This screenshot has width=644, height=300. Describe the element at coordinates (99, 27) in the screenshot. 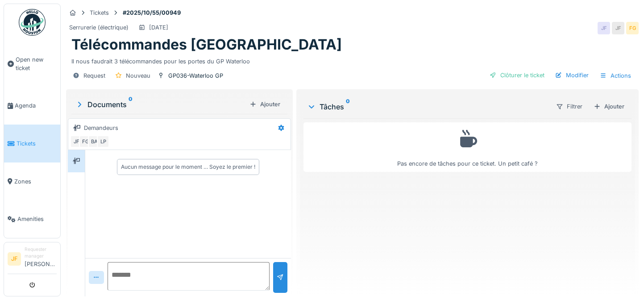

I see `div: Serrurerie (électrique)` at that location.